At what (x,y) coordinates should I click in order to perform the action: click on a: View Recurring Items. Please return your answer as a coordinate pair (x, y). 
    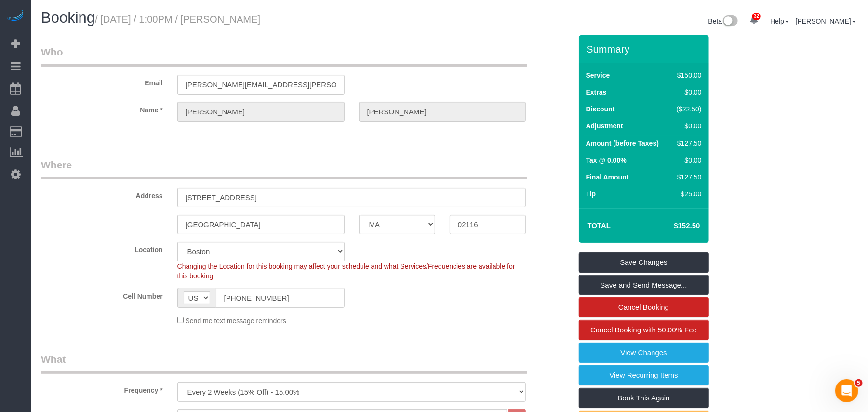
    Looking at the image, I should click on (643, 375).